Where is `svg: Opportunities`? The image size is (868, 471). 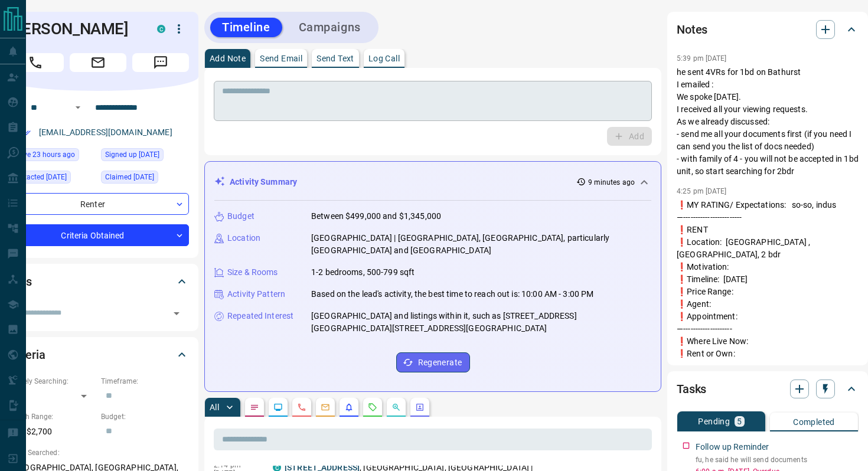 svg: Opportunities is located at coordinates (396, 407).